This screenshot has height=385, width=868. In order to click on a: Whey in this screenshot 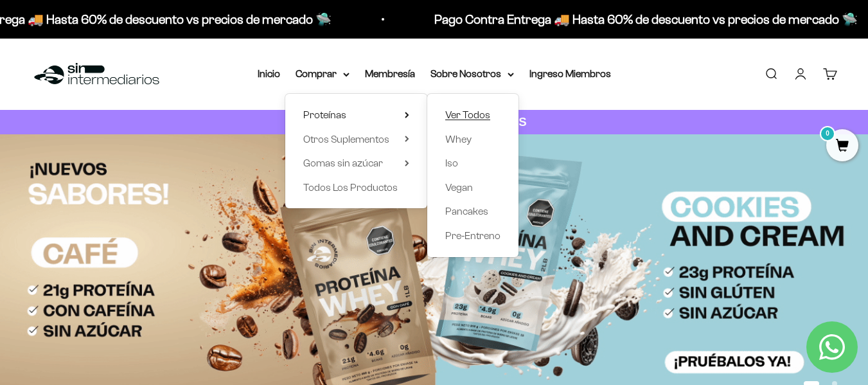, I will do `click(473, 139)`.